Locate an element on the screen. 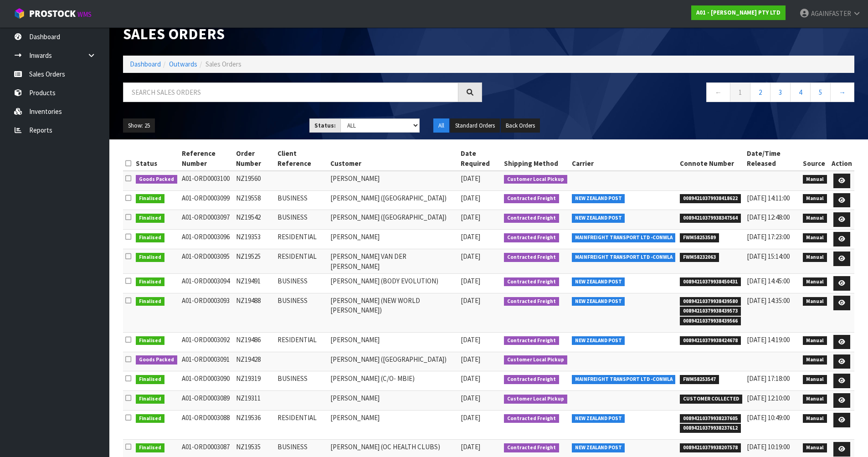 Image resolution: width=868 pixels, height=457 pixels. span: 00894210379938439566 is located at coordinates (710, 321).